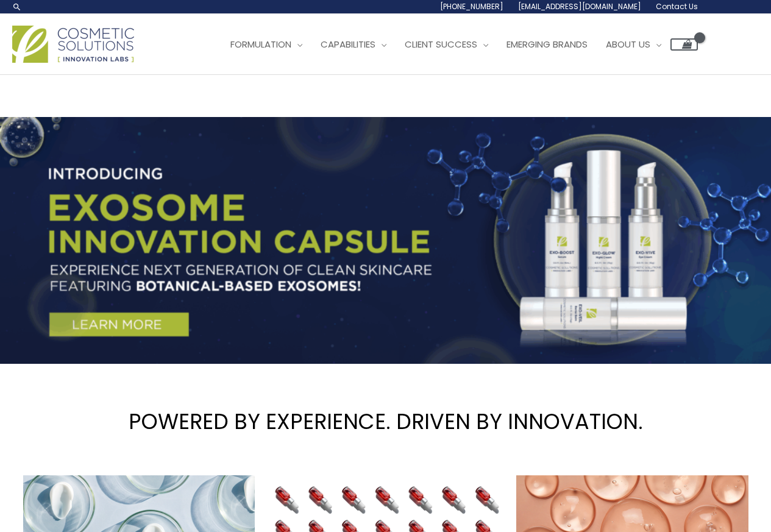 The width and height of the screenshot is (771, 532). What do you see at coordinates (627, 44) in the screenshot?
I see `span: About Us` at bounding box center [627, 44].